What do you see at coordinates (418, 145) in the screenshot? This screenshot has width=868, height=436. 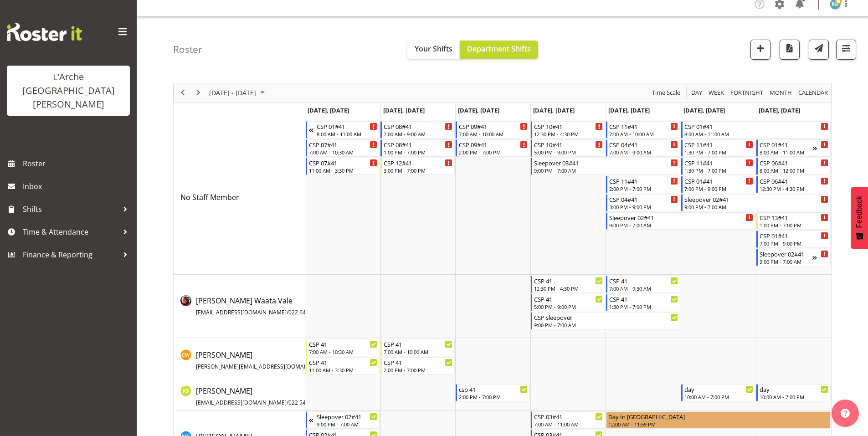 I see `div: CSP 08#41` at bounding box center [418, 145].